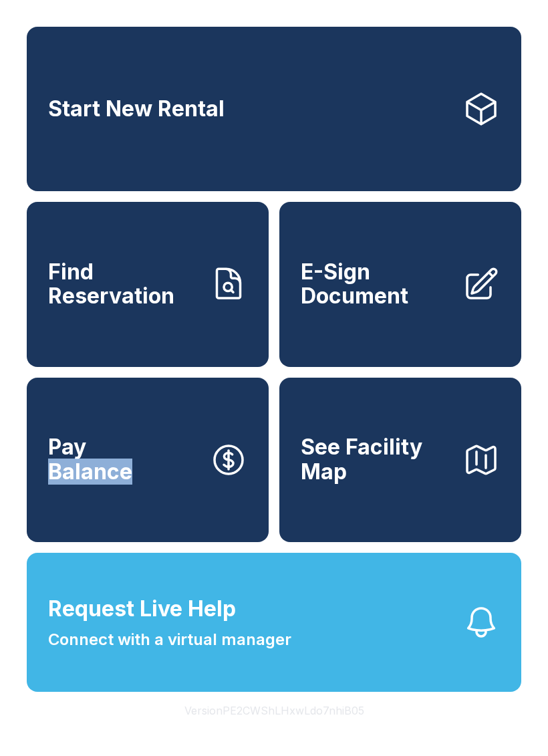  What do you see at coordinates (376, 284) in the screenshot?
I see `span: E-Sign Document` at bounding box center [376, 284].